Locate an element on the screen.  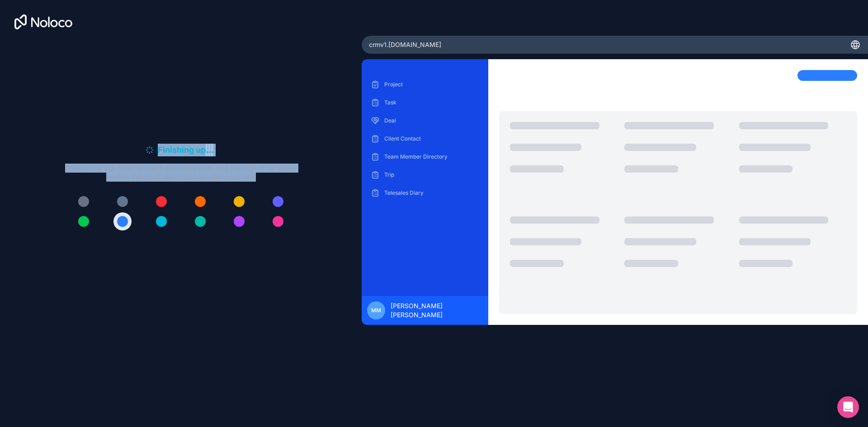
p: Team Member Directory is located at coordinates (432, 157).